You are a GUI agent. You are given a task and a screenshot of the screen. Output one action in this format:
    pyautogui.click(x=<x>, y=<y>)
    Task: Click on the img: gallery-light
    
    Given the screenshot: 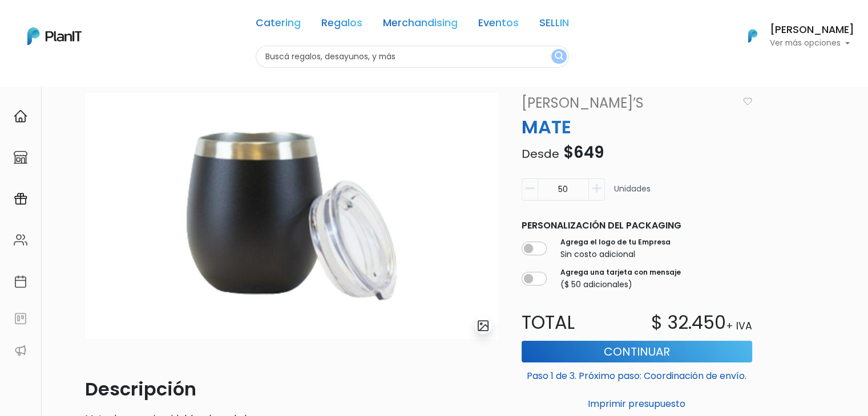 What is the action you would take?
    pyautogui.click(x=483, y=325)
    